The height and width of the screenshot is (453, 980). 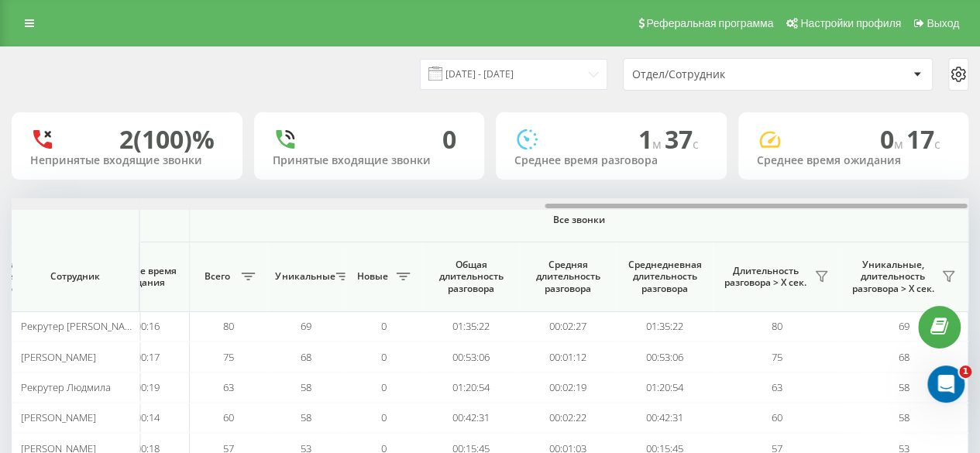 I want to click on td: 00:00:14, so click(x=141, y=417).